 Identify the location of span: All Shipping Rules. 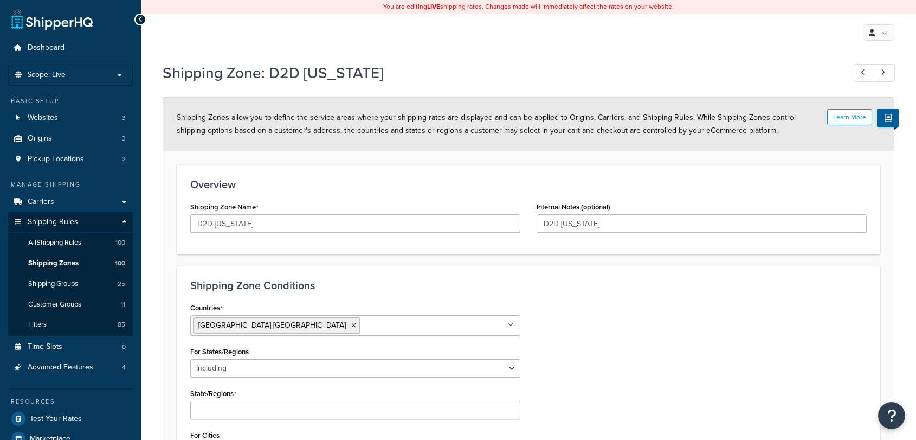
(55, 242).